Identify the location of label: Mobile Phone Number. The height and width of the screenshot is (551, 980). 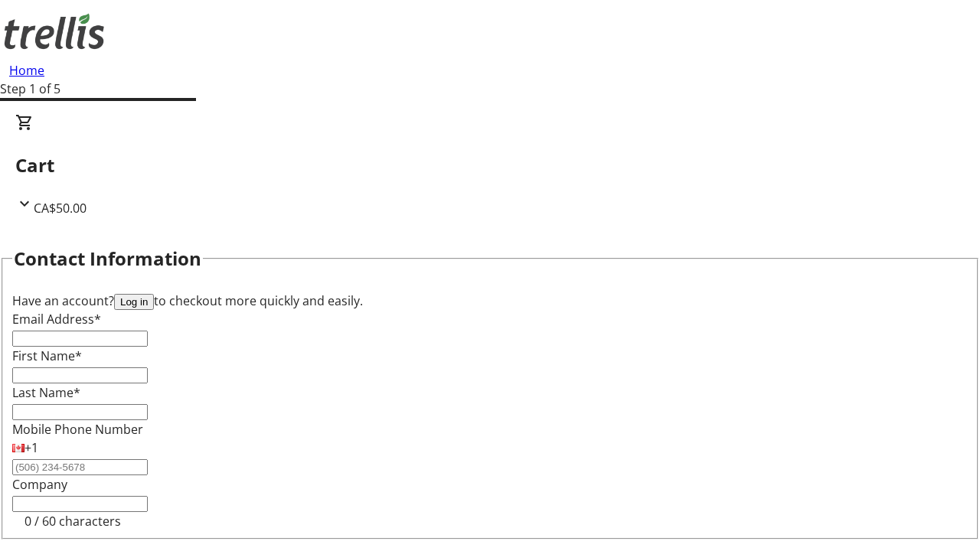
(77, 430).